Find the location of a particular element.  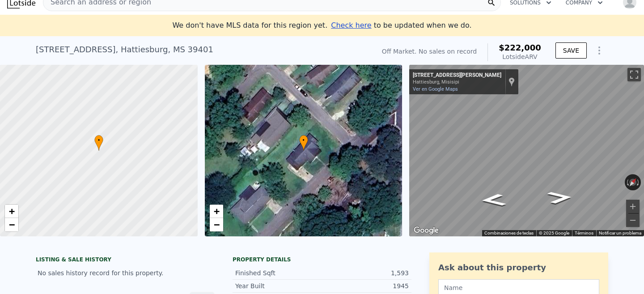

span: Check here is located at coordinates (351, 25).